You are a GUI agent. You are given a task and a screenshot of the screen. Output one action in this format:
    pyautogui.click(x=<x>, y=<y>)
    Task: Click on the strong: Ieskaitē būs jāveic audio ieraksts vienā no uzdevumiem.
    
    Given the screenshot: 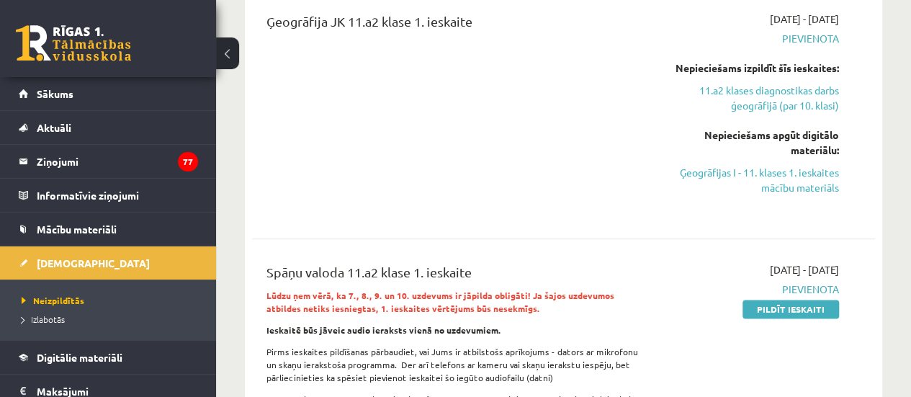 What is the action you would take?
    pyautogui.click(x=384, y=330)
    